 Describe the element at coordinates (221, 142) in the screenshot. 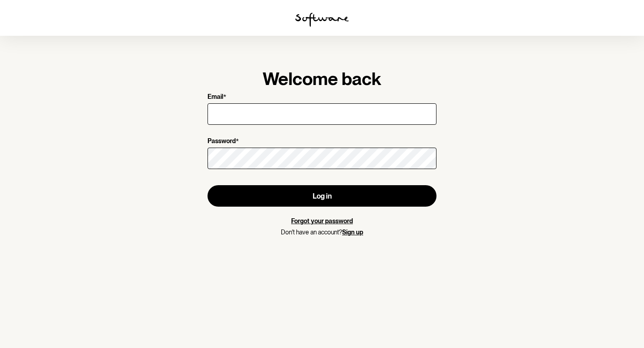

I see `p: Password` at that location.